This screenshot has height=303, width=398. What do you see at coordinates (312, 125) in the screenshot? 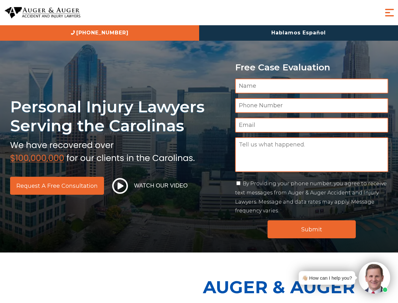
I see `input: Email` at bounding box center [312, 125].